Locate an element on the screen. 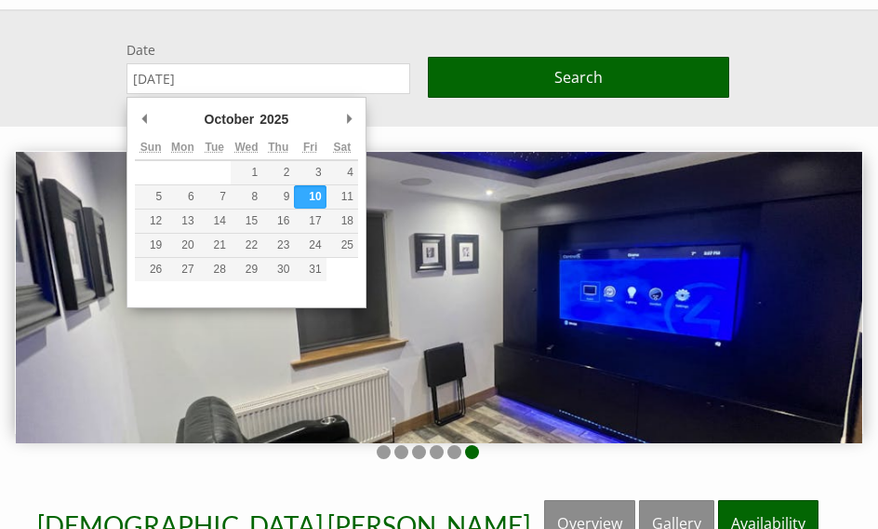 Image resolution: width=878 pixels, height=529 pixels. button: 19 is located at coordinates (151, 245).